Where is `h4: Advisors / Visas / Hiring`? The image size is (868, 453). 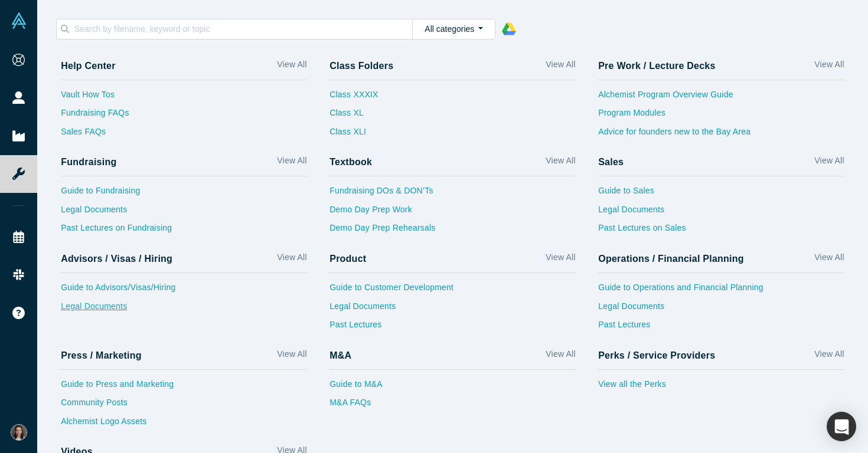 h4: Advisors / Visas / Hiring is located at coordinates (116, 259).